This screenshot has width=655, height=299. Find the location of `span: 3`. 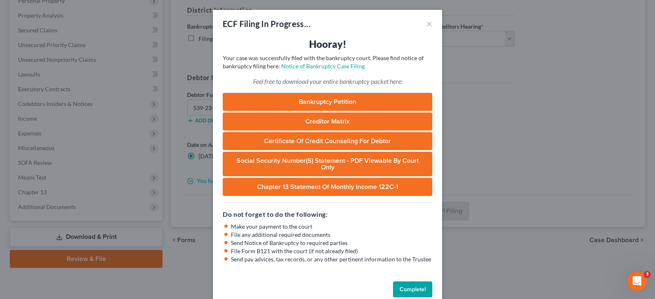

span: 3 is located at coordinates (647, 275).